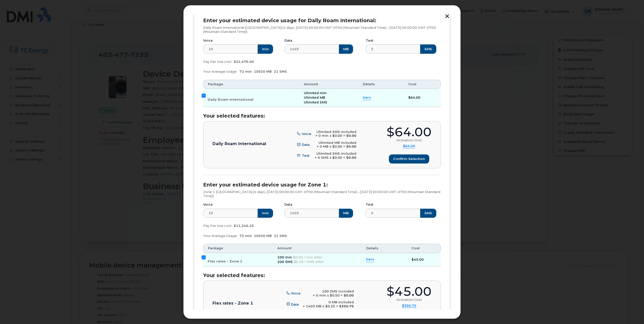  What do you see at coordinates (233, 303) in the screenshot?
I see `p: Flex rates - Zone 1` at bounding box center [233, 303].